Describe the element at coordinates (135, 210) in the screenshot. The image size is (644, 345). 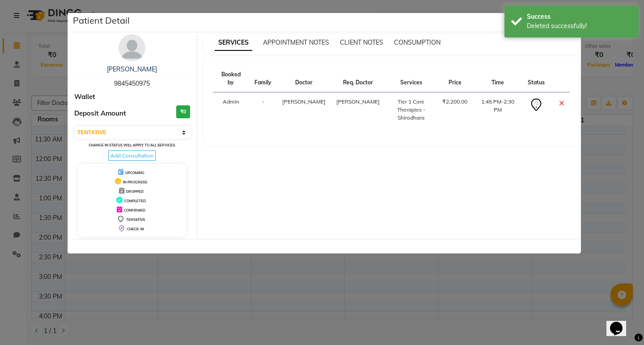
I see `span: CONFIRMED` at that location.